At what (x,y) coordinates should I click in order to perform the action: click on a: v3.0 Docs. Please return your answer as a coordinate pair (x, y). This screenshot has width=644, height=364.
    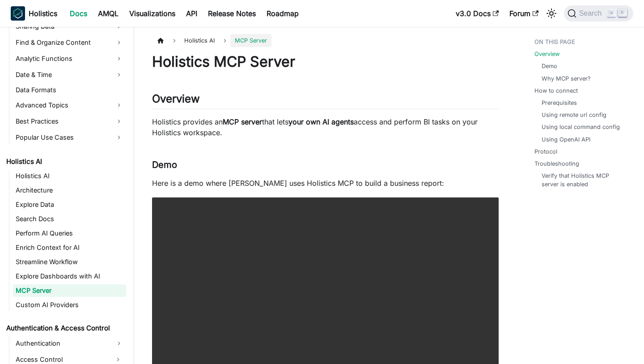
    Looking at the image, I should click on (477, 13).